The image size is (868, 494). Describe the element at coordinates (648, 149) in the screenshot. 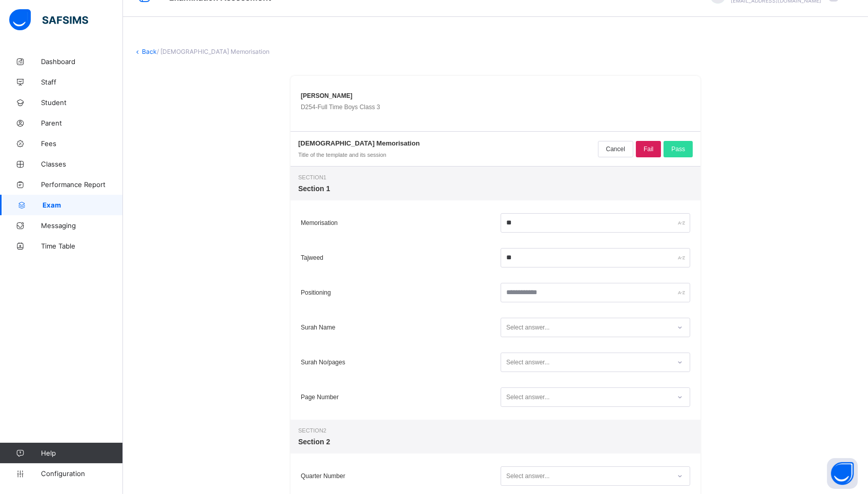

I see `span: Fail` at that location.